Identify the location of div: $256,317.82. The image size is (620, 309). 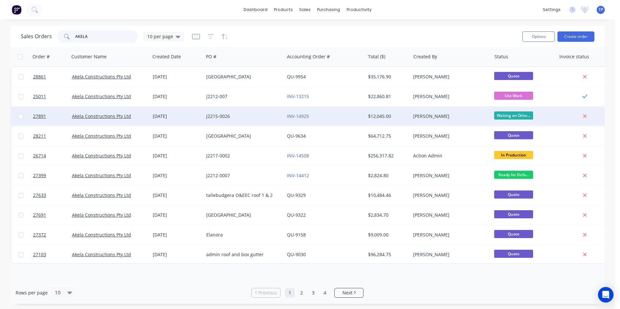
(387, 156).